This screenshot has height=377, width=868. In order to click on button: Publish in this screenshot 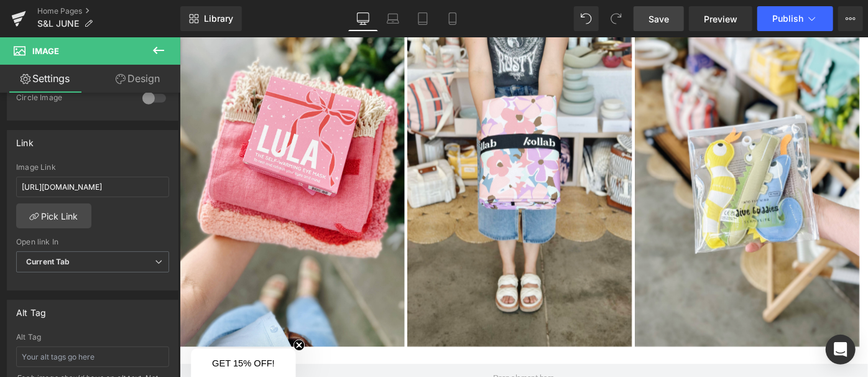, I will do `click(796, 19)`.